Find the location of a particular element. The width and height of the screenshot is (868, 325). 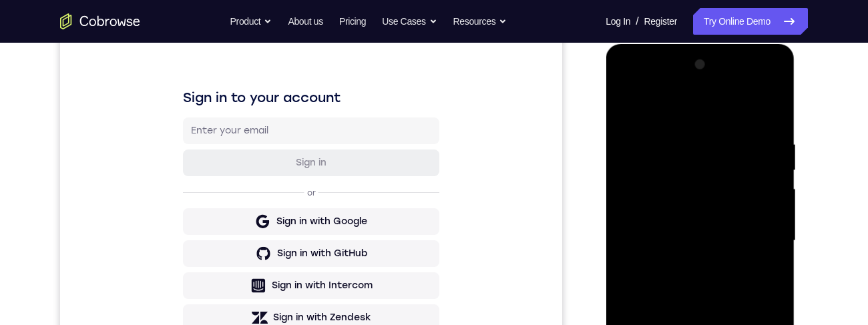

div: Sign in with GitHub is located at coordinates (261, 257).